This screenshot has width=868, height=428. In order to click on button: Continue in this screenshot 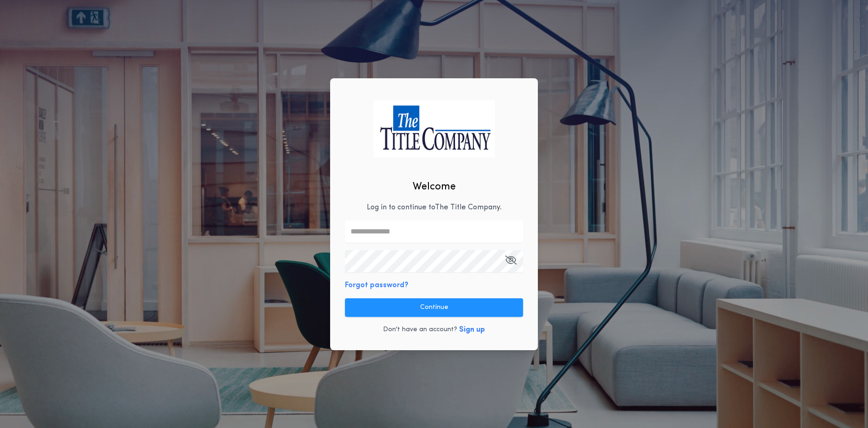, I will do `click(434, 308)`.